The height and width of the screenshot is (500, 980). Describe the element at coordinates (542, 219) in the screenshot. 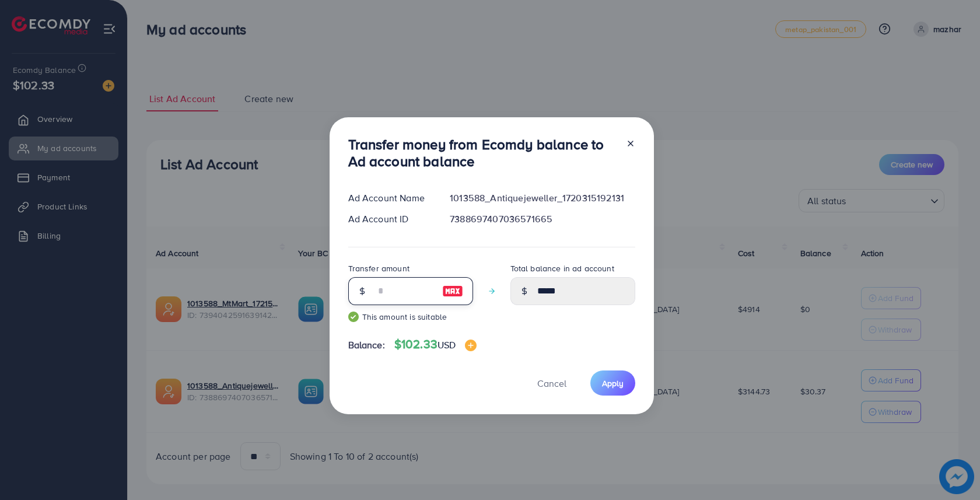

I see `div: 7388697407036571665` at that location.